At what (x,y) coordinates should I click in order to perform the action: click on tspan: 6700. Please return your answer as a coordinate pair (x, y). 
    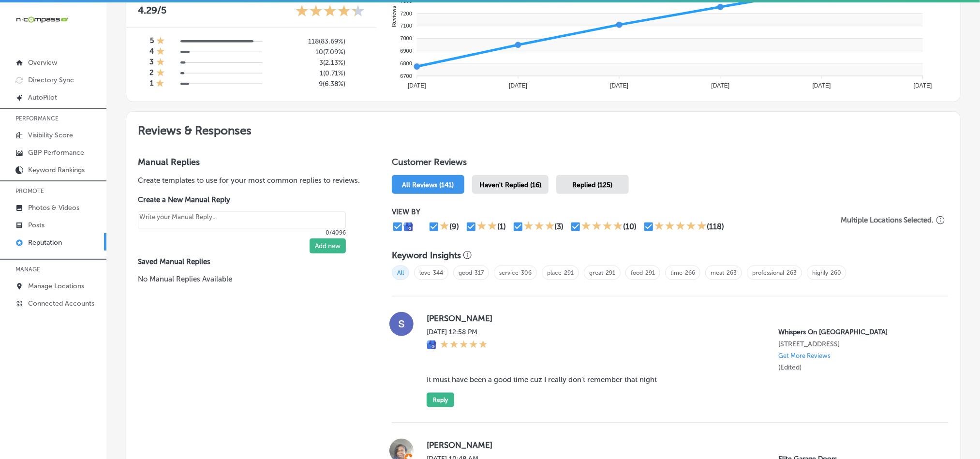
    Looking at the image, I should click on (406, 76).